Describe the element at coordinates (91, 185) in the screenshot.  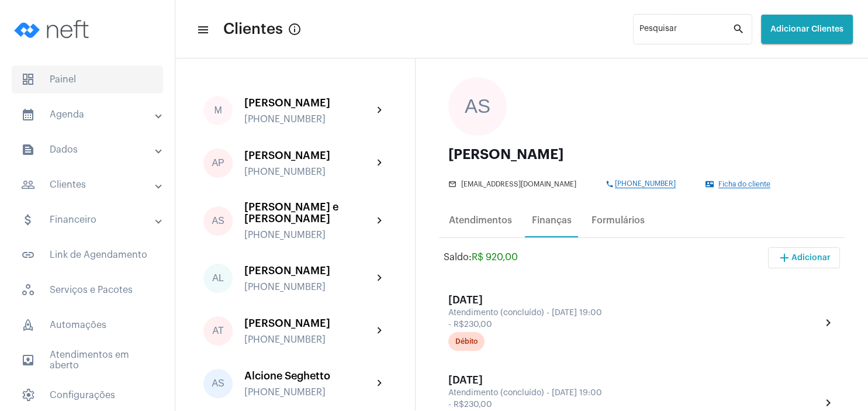
I see `mat-expansion-panel-header: sidenav iconClientes` at that location.